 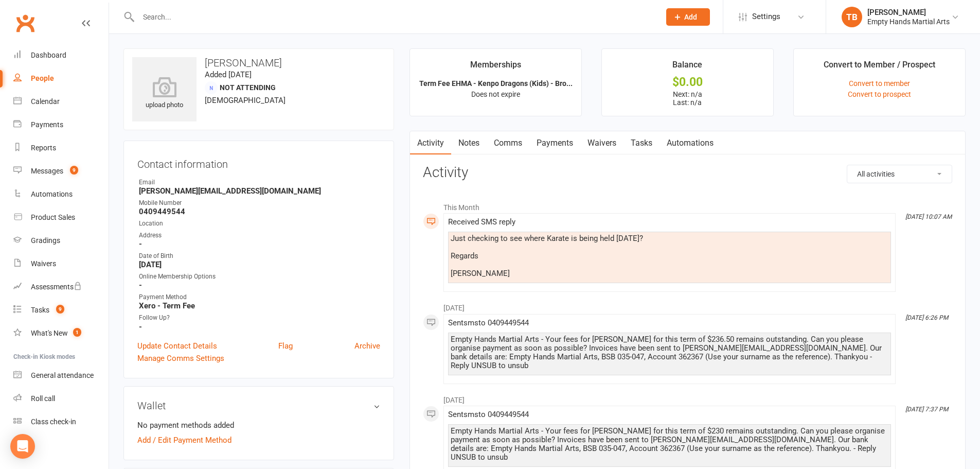 I want to click on a: Archive, so click(x=367, y=346).